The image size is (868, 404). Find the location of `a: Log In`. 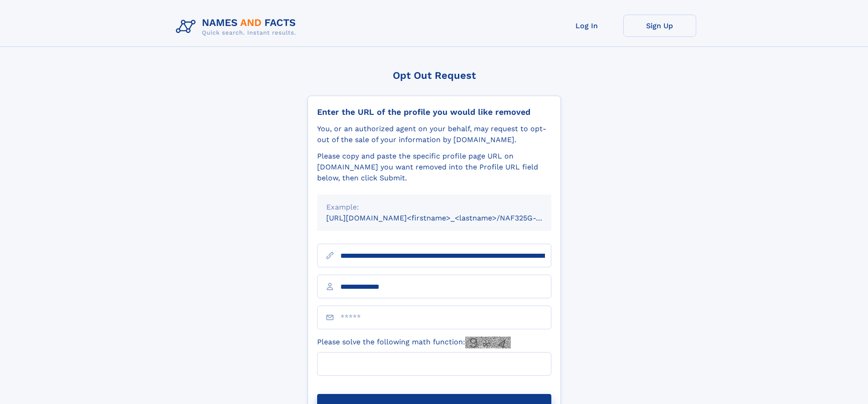

a: Log In is located at coordinates (587, 26).